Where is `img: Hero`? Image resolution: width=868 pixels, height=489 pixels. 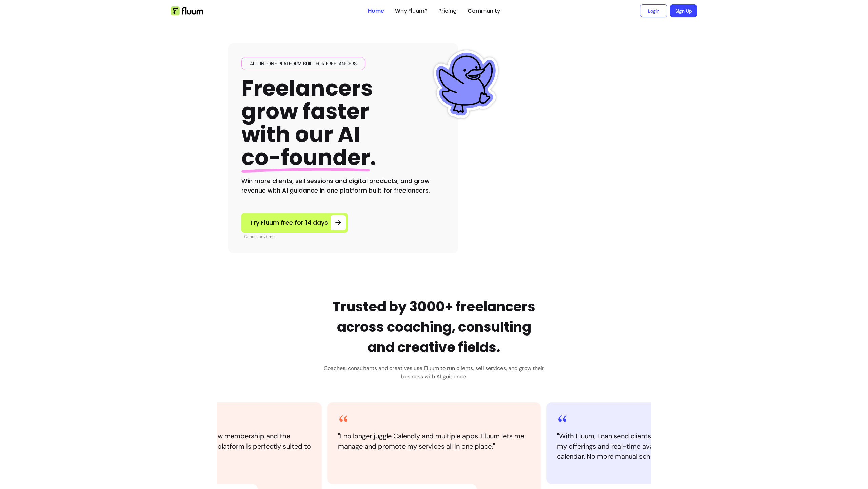 img: Hero is located at coordinates (555, 148).